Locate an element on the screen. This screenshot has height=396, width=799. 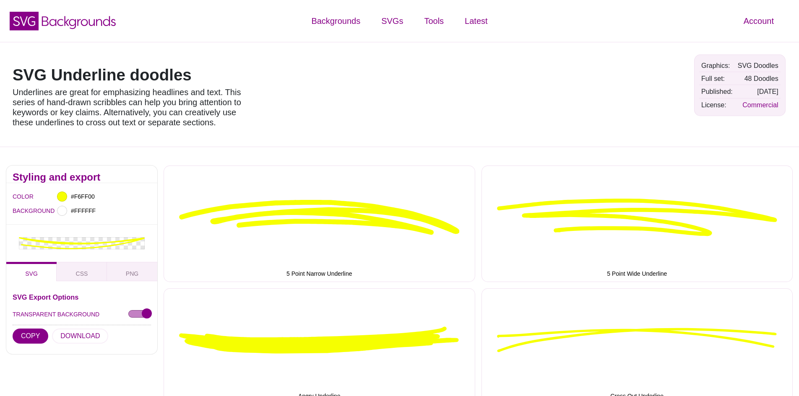
h2: Styling and export is located at coordinates (82, 177).